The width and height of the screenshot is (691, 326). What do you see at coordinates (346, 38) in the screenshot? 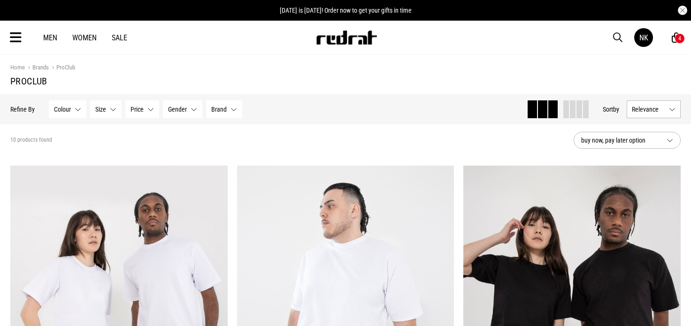
I see `img: Redrat logo` at bounding box center [346, 38].